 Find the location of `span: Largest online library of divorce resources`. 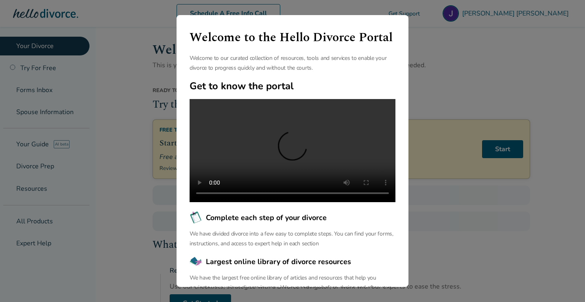

span: Largest online library of divorce resources is located at coordinates (278, 261).